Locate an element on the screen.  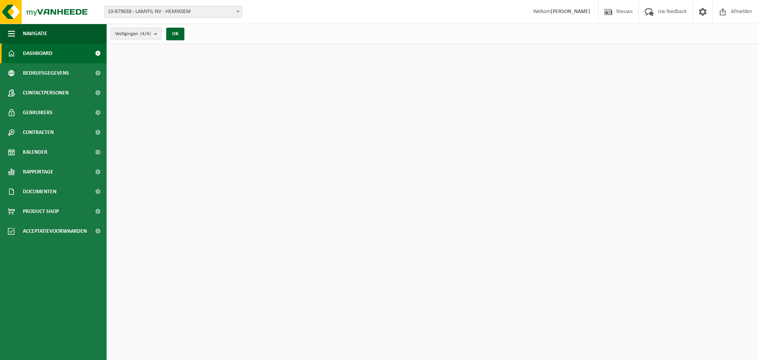
span: Documenten is located at coordinates (39, 192).